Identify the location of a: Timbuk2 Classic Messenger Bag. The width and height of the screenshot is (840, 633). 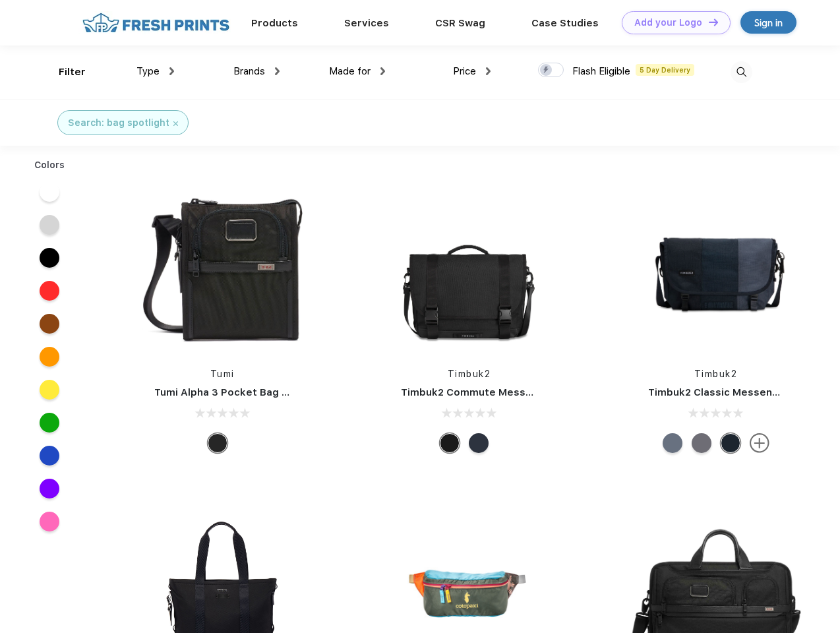
(730, 393).